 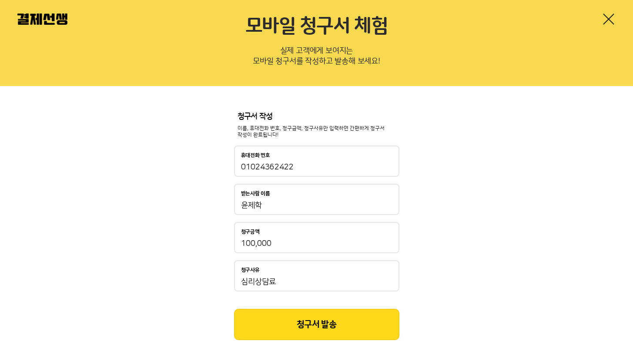 I want to click on input: 청구금액, so click(x=317, y=244).